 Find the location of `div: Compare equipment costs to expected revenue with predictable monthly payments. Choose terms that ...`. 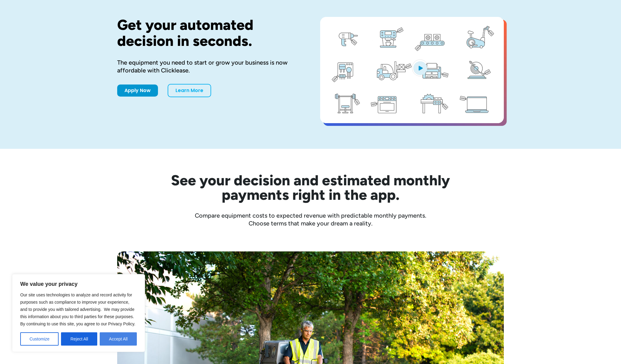

div: Compare equipment costs to expected revenue with predictable monthly payments. Choose terms that ... is located at coordinates (310, 220).